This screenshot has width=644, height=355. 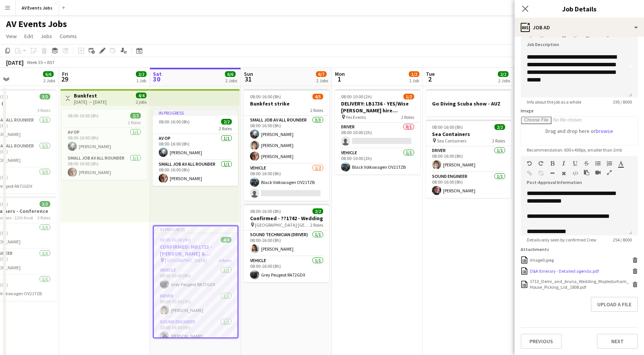 I want to click on button: Upload a file, so click(x=614, y=305).